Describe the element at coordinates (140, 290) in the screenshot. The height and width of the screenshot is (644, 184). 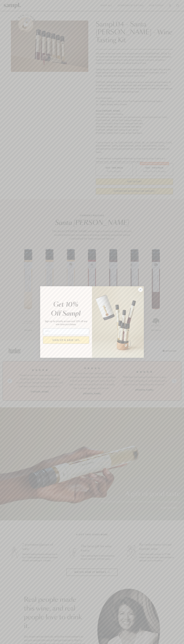
I see `button: Close dialog` at that location.